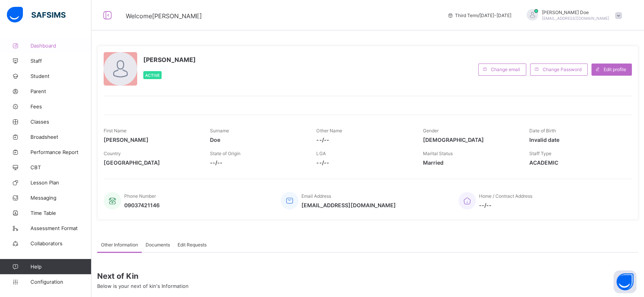 The image size is (644, 297). I want to click on button: Open asap, so click(625, 282).